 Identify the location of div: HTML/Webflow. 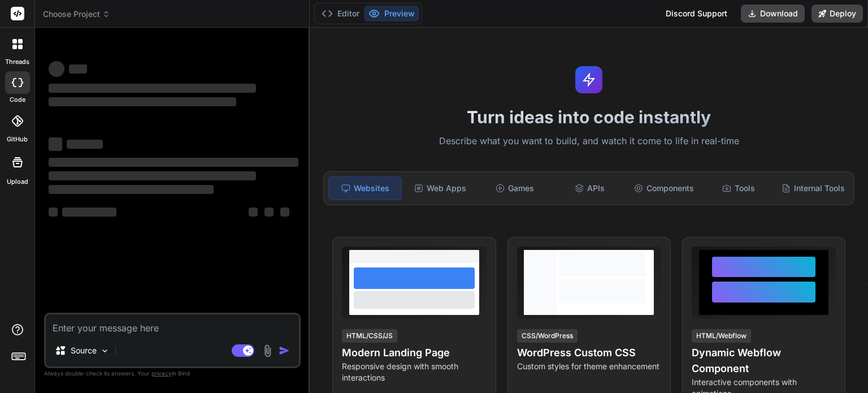
(721, 336).